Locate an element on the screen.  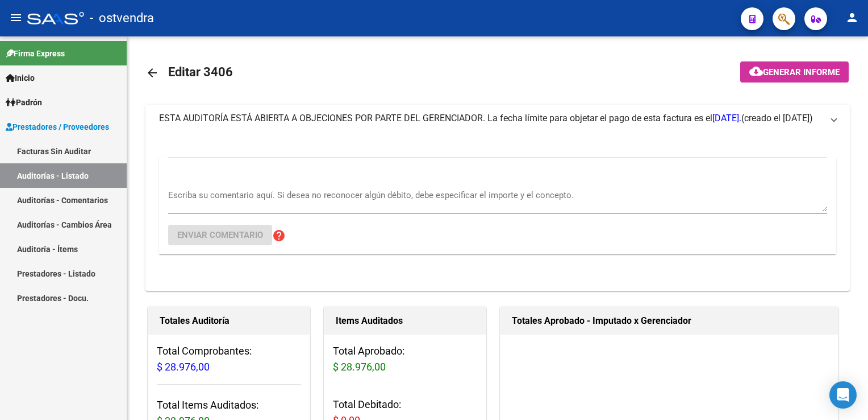
mat-icon: help is located at coordinates (279, 235).